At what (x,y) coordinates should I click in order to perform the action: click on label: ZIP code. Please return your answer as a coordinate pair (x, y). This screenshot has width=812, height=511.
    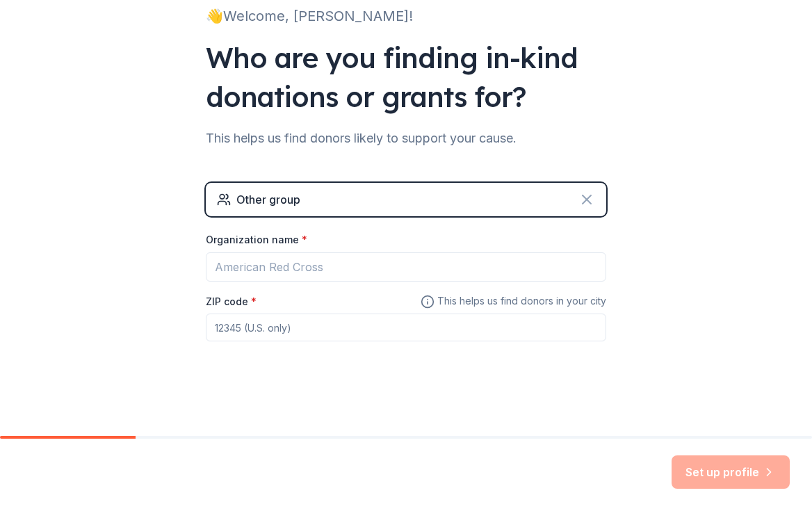
    Looking at the image, I should click on (231, 302).